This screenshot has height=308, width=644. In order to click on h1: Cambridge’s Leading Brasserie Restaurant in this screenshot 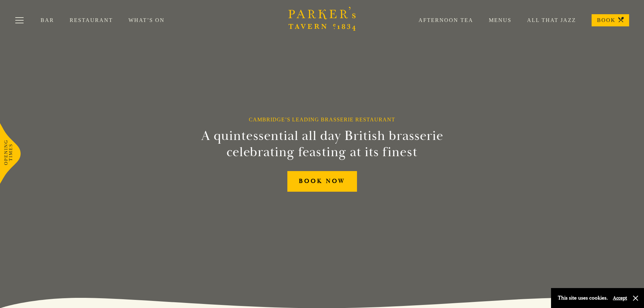, I will do `click(322, 120)`.